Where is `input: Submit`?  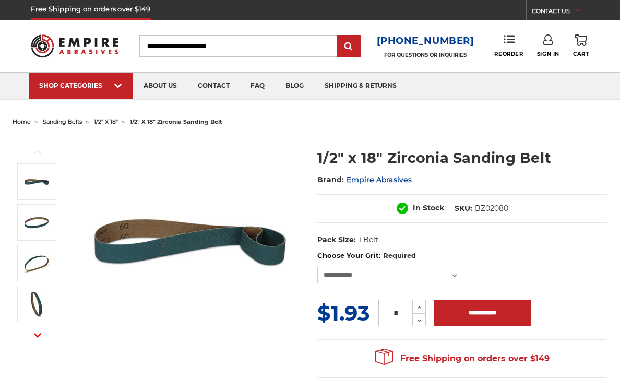 input: Submit is located at coordinates (349, 46).